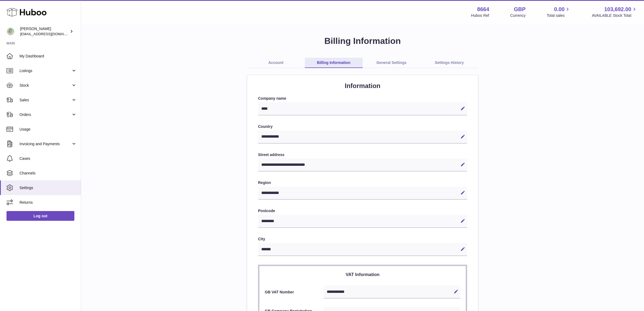  What do you see at coordinates (48, 158) in the screenshot?
I see `span: Cases` at bounding box center [48, 158].